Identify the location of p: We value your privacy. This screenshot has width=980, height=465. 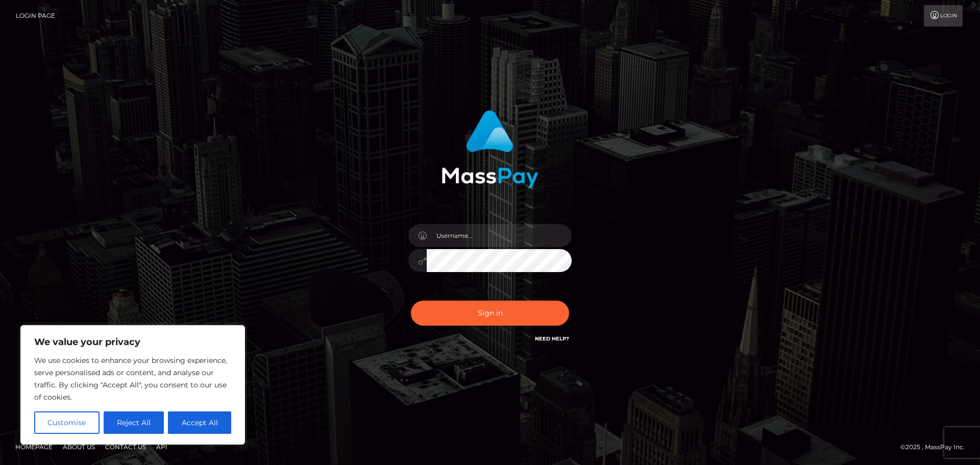
(133, 342).